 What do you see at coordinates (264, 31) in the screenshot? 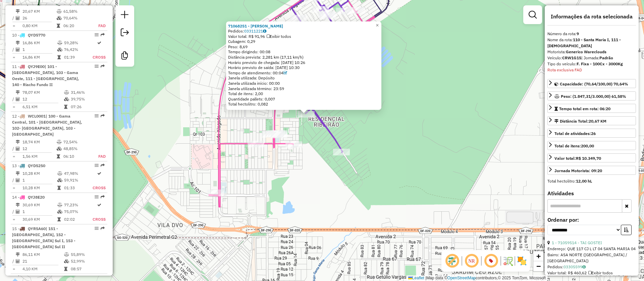
I see `i: Observações` at bounding box center [264, 31].